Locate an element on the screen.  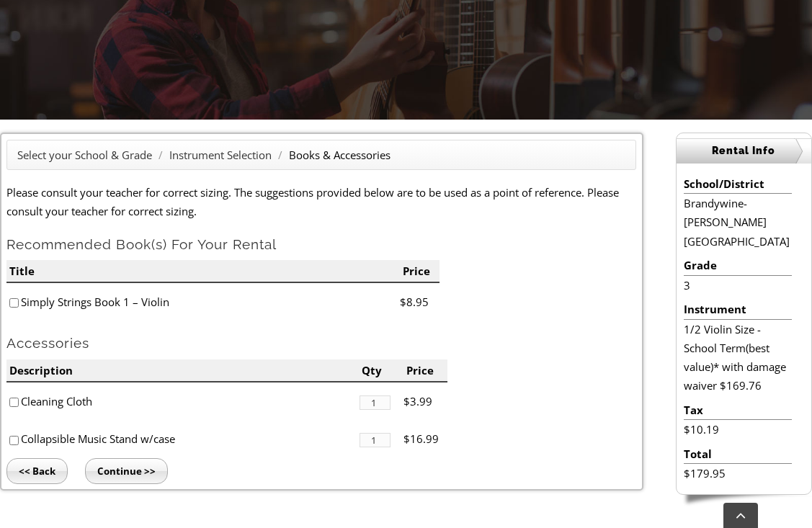
img: sidebar-footer.png is located at coordinates (744, 501).